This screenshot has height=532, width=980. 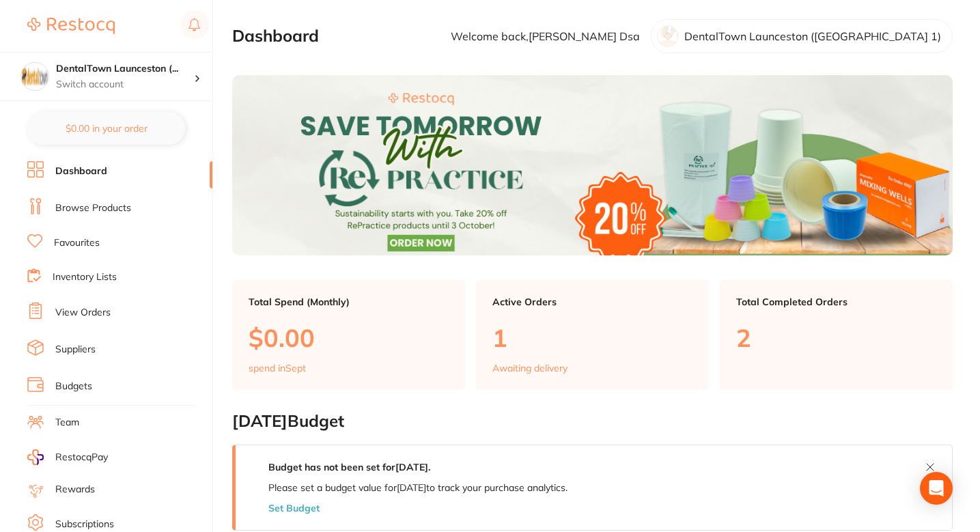 I want to click on img: Dashboard, so click(x=592, y=165).